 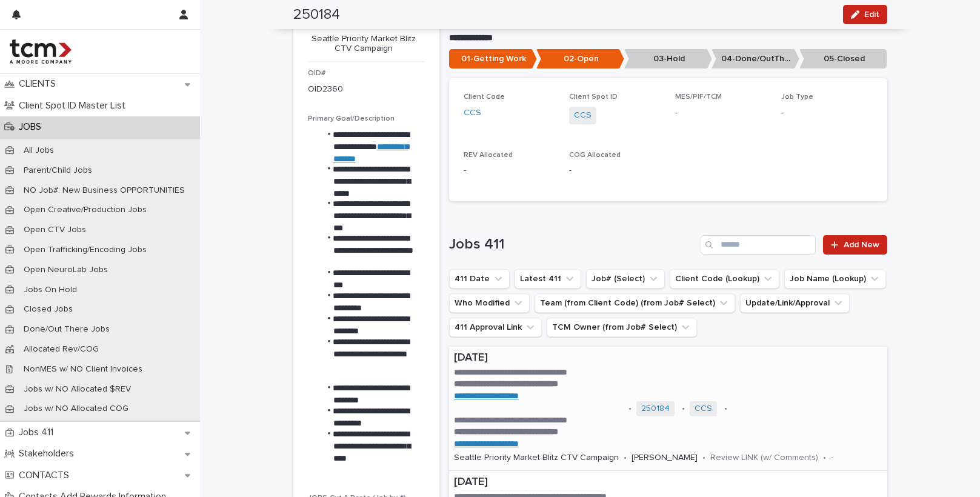 I want to click on p: 04-Done/OutThere, so click(x=755, y=59).